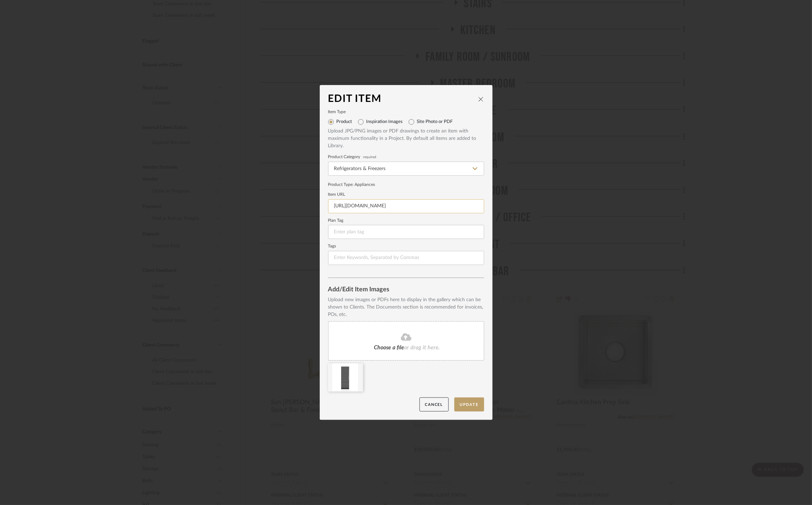 This screenshot has height=505, width=812. What do you see at coordinates (406, 206) in the screenshot?
I see `input: Enter URL` at bounding box center [406, 206].